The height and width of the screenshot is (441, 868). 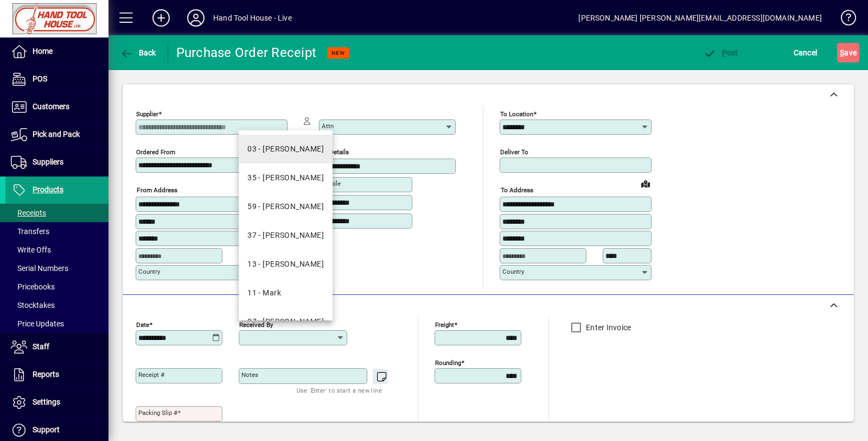 What do you see at coordinates (57, 51) in the screenshot?
I see `a: Home` at bounding box center [57, 51].